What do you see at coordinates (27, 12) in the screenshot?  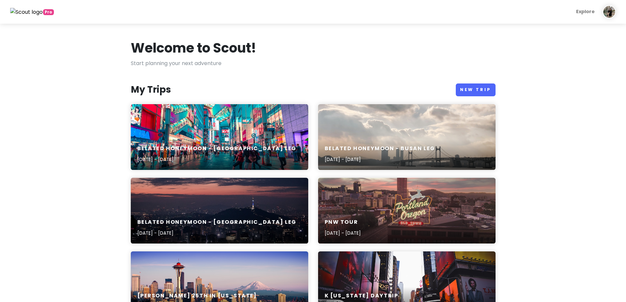 I see `img: Scout logo` at bounding box center [27, 12].